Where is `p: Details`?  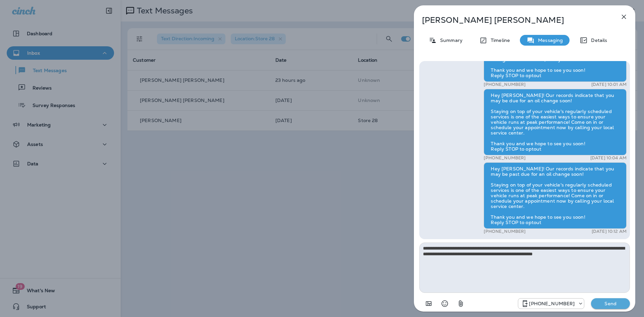
p: Details is located at coordinates (597, 40).